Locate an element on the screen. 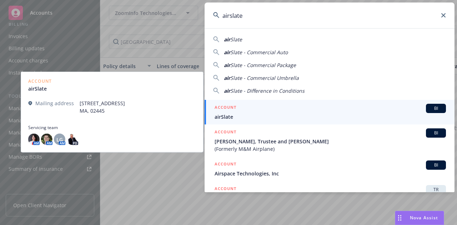 The width and height of the screenshot is (457, 225). span: Nova Assist is located at coordinates (424, 218).